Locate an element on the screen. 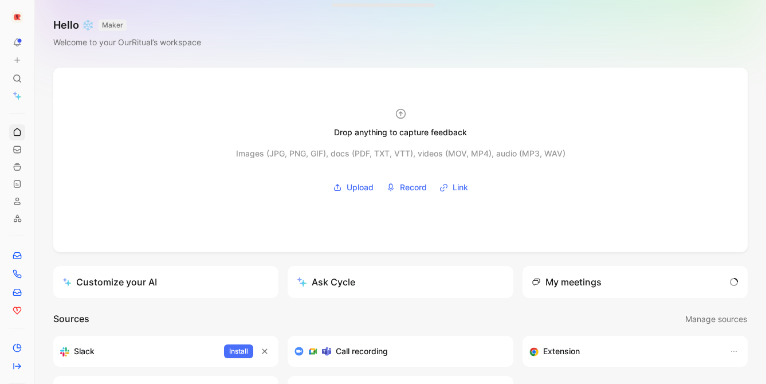 The height and width of the screenshot is (384, 766). div: Welcome to your OurRitual’s workspace is located at coordinates (127, 42).